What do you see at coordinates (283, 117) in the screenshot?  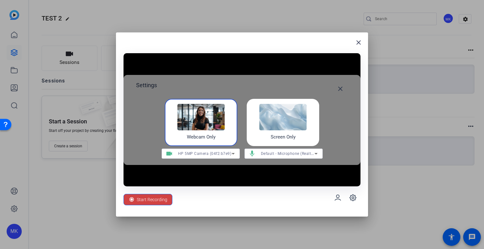 I see `img: self-record-screen.png` at bounding box center [283, 117].